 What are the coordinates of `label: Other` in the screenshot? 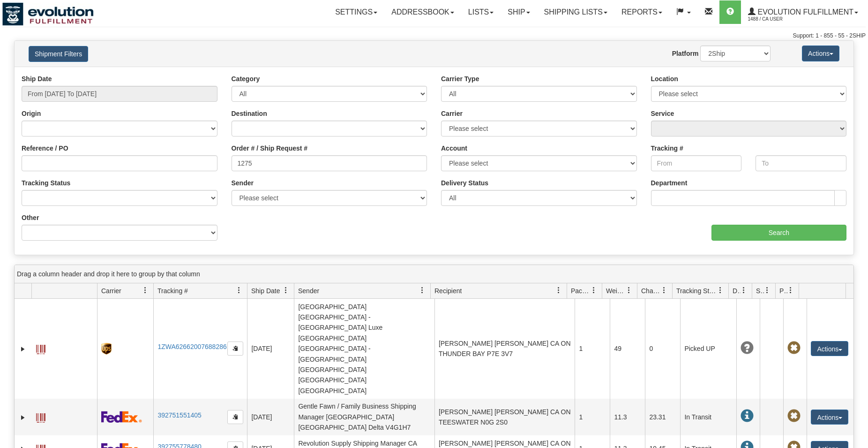 It's located at (30, 218).